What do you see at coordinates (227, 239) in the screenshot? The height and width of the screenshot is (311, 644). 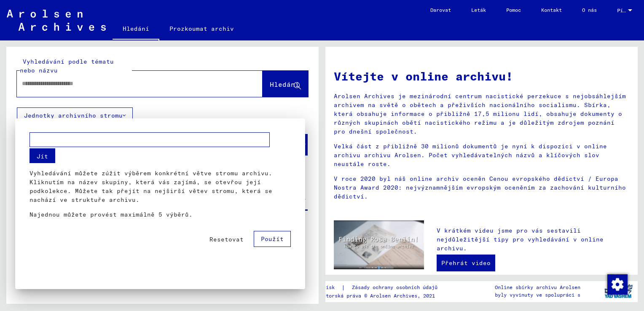 I see `span: Resetovat` at bounding box center [227, 239].